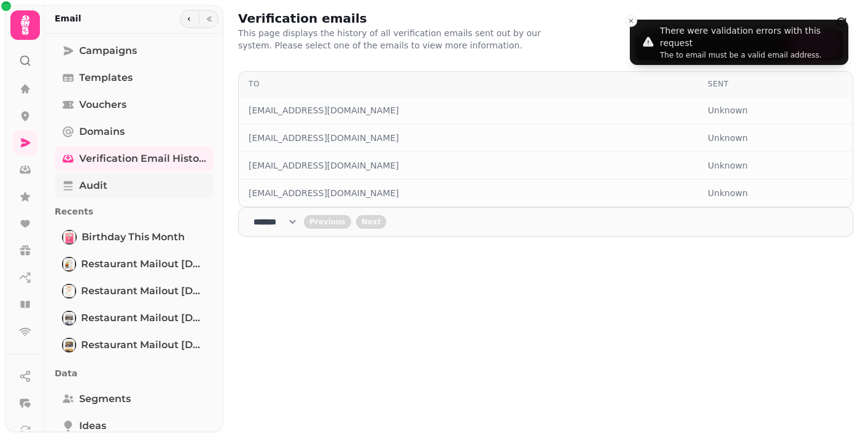  What do you see at coordinates (68, 19) in the screenshot?
I see `h2: Email` at bounding box center [68, 19].